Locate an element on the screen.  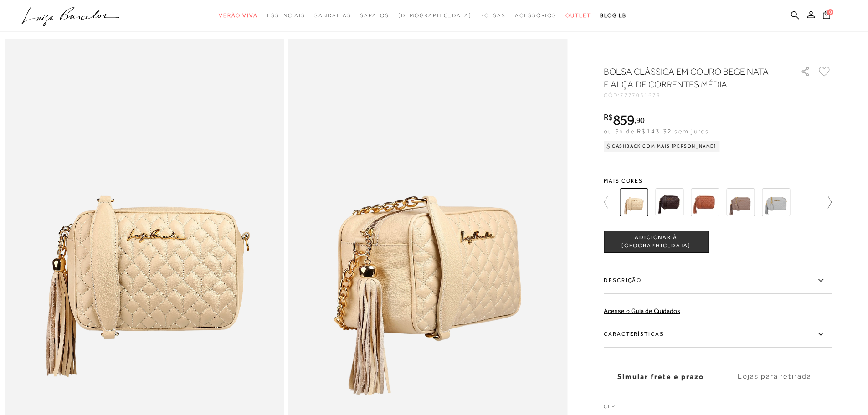
span: 0 is located at coordinates (830, 13).